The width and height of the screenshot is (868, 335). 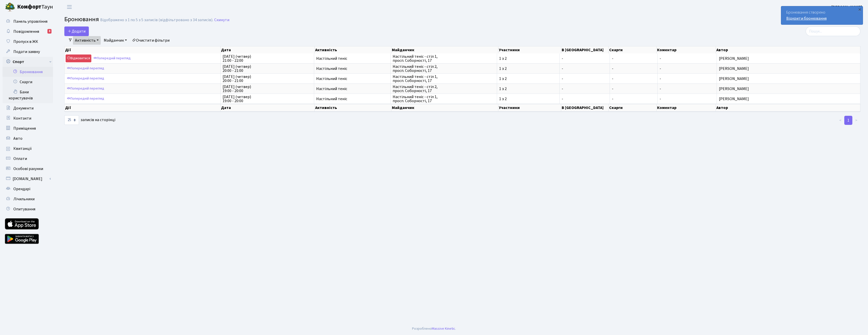 What do you see at coordinates (23, 108) in the screenshot?
I see `span: Документи` at bounding box center [23, 108].